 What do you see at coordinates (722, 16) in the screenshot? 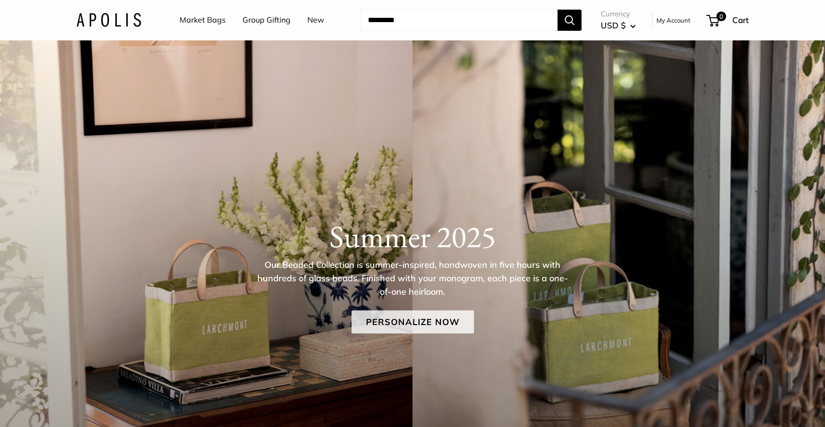
I see `span: 0` at bounding box center [722, 16].